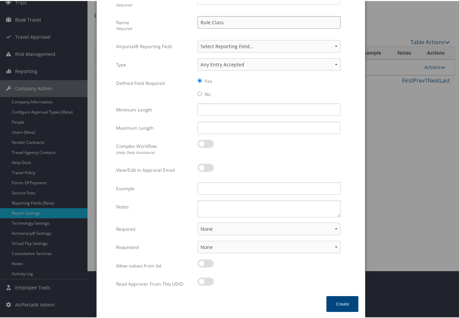 Image resolution: width=459 pixels, height=318 pixels. I want to click on label: Required, so click(154, 228).